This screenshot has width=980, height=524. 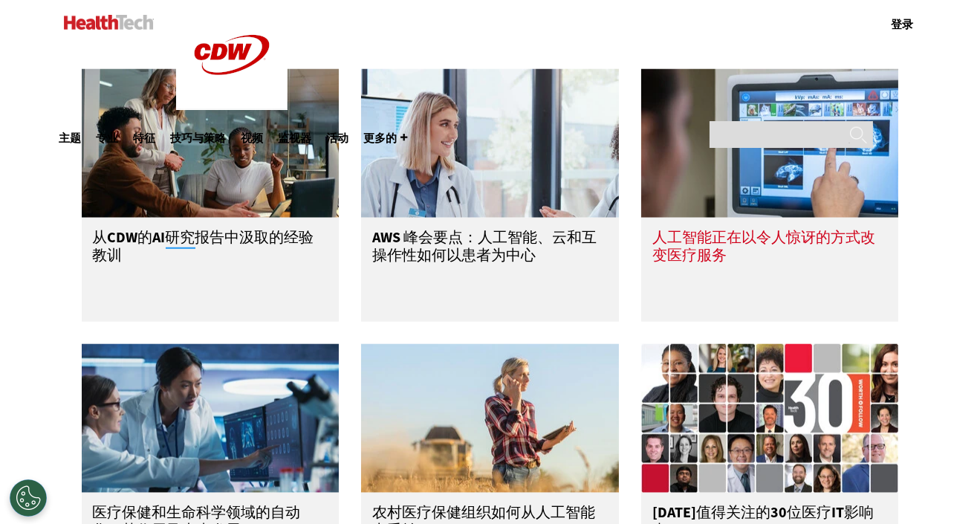 What do you see at coordinates (198, 138) in the screenshot?
I see `font: 技巧与策略` at bounding box center [198, 138].